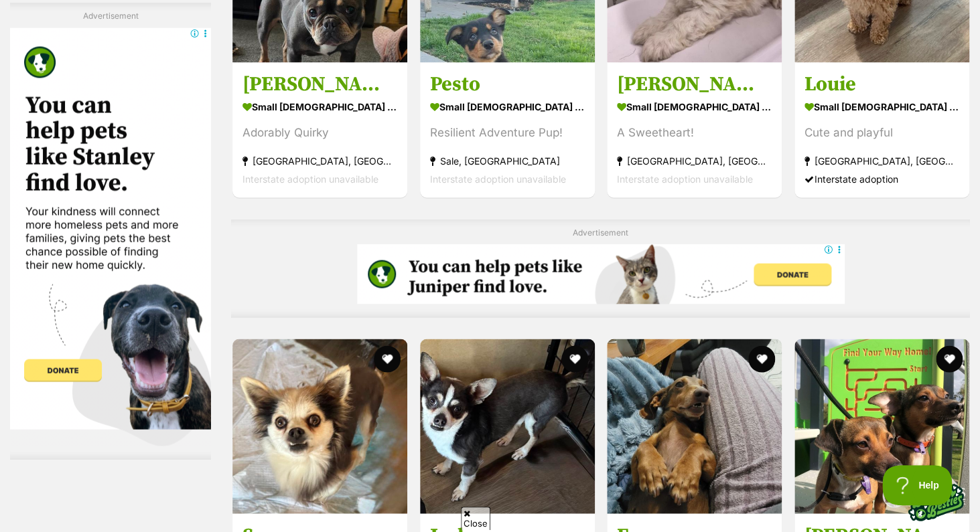 The height and width of the screenshot is (532, 980). I want to click on div: Cute and playful, so click(881, 131).